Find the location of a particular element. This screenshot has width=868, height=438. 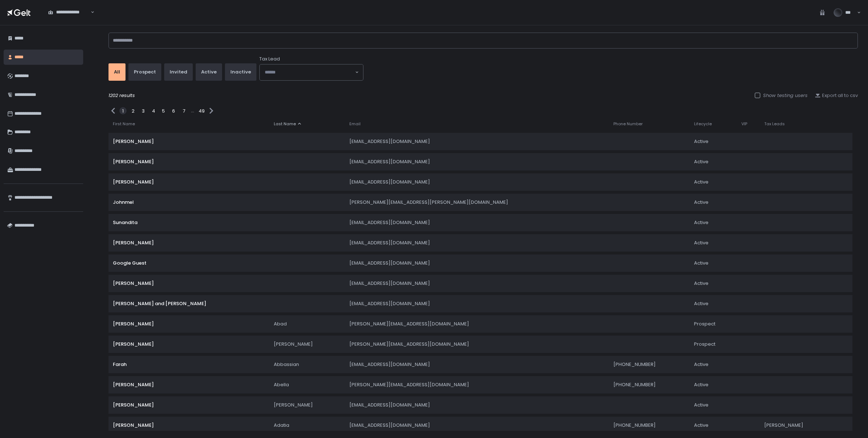

div: Abad is located at coordinates (307, 324).